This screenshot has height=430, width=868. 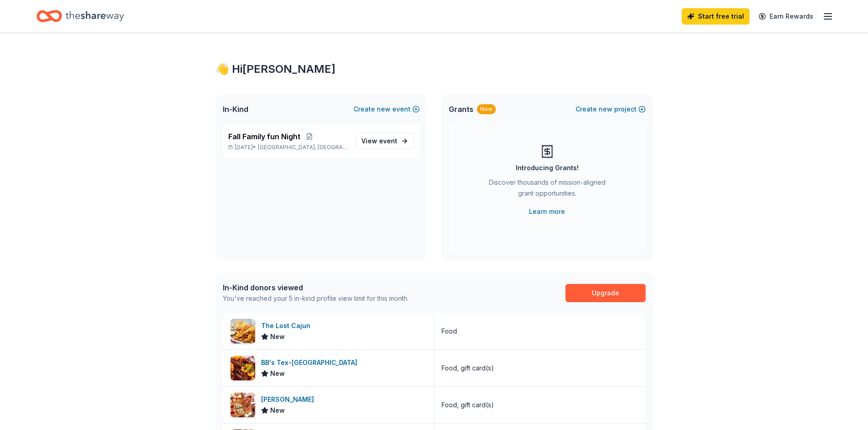 I want to click on div: New, so click(x=486, y=109).